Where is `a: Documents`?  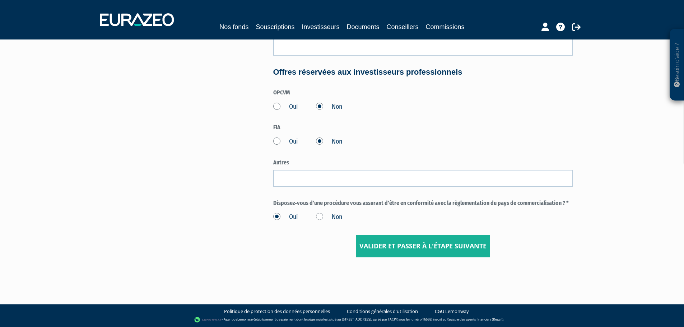
a: Documents is located at coordinates (363, 27).